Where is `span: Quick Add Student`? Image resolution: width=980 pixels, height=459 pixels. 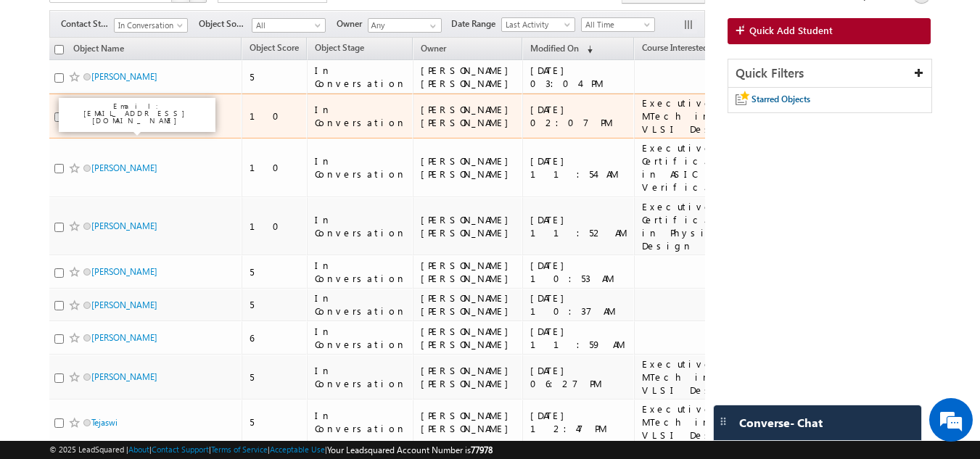
span: Quick Add Student is located at coordinates (791, 31).